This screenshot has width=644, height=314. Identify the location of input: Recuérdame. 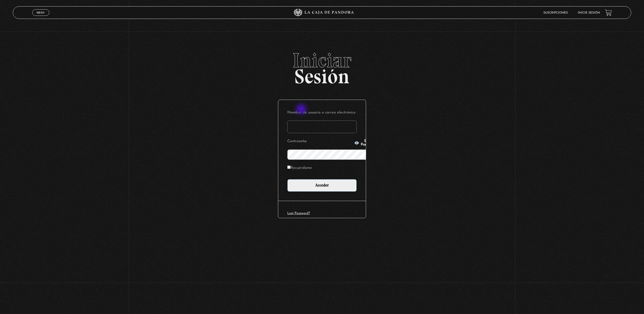
(289, 167).